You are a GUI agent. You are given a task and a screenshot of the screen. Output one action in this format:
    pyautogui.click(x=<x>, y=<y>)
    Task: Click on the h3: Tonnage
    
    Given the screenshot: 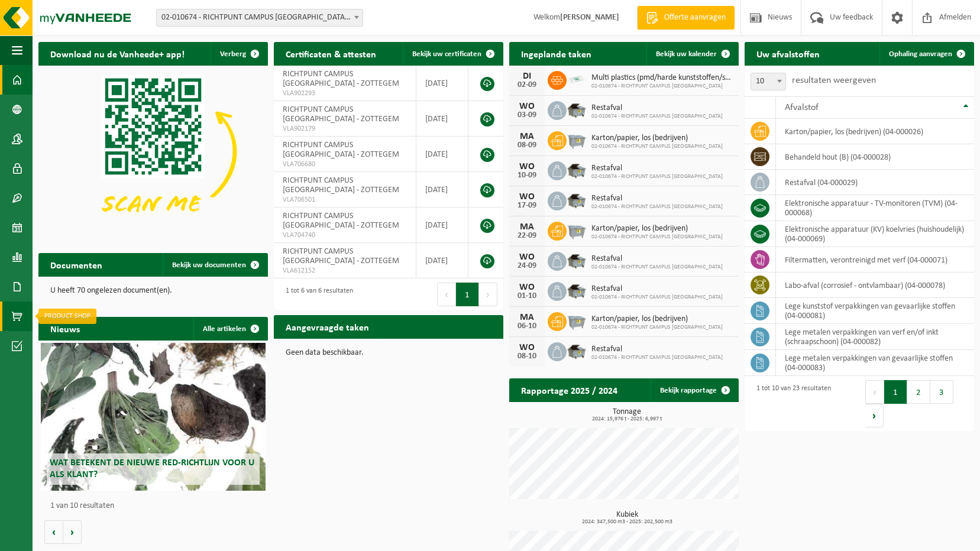 What is the action you would take?
    pyautogui.click(x=627, y=415)
    